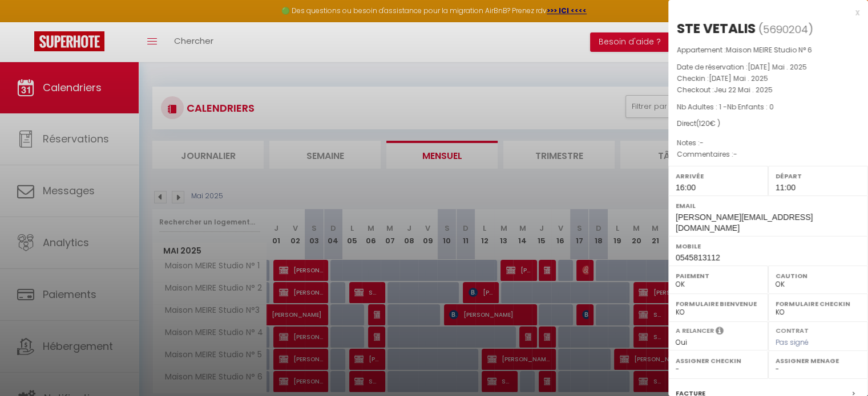 Image resolution: width=868 pixels, height=396 pixels. I want to click on p: Checkin :, so click(767, 79).